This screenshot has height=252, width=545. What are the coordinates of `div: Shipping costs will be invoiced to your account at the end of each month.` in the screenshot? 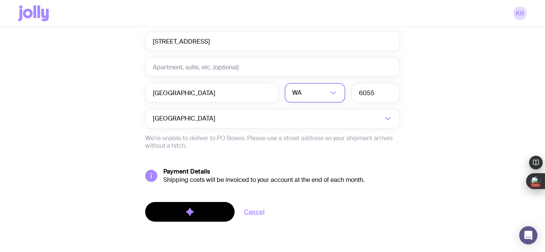 It's located at (282, 180).